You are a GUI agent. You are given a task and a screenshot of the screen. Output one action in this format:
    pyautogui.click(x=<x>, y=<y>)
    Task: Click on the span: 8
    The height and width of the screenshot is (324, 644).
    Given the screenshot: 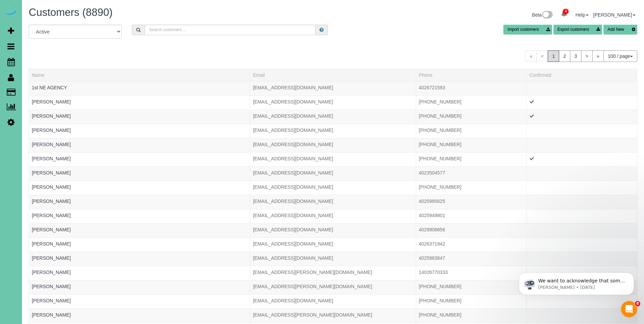 What is the action you would take?
    pyautogui.click(x=638, y=304)
    